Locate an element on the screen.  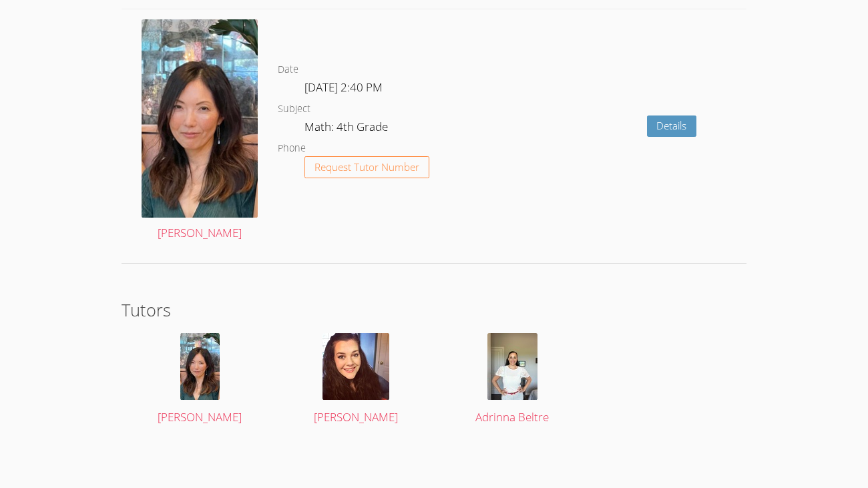
dt: Subject is located at coordinates (294, 109).